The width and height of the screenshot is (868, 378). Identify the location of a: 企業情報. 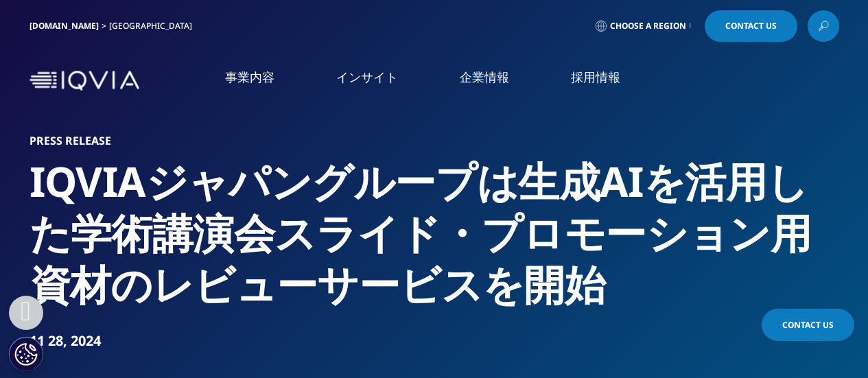
(484, 77).